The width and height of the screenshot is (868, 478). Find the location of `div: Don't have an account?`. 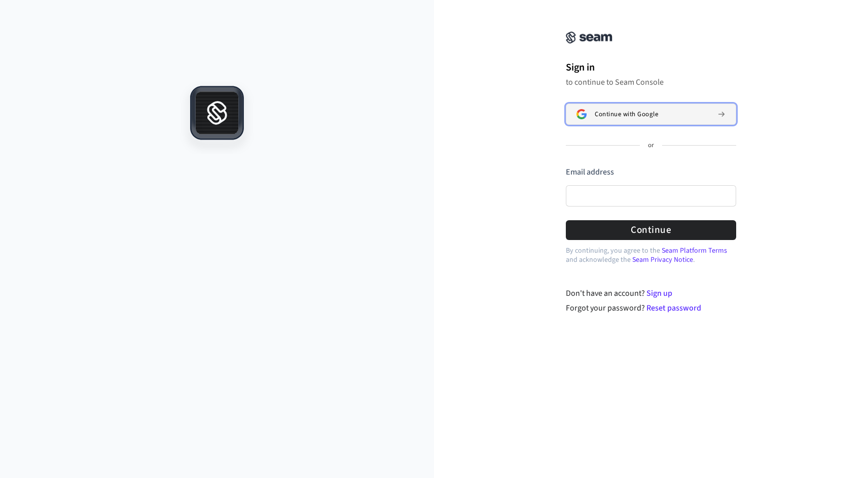

div: Don't have an account? is located at coordinates (651, 293).